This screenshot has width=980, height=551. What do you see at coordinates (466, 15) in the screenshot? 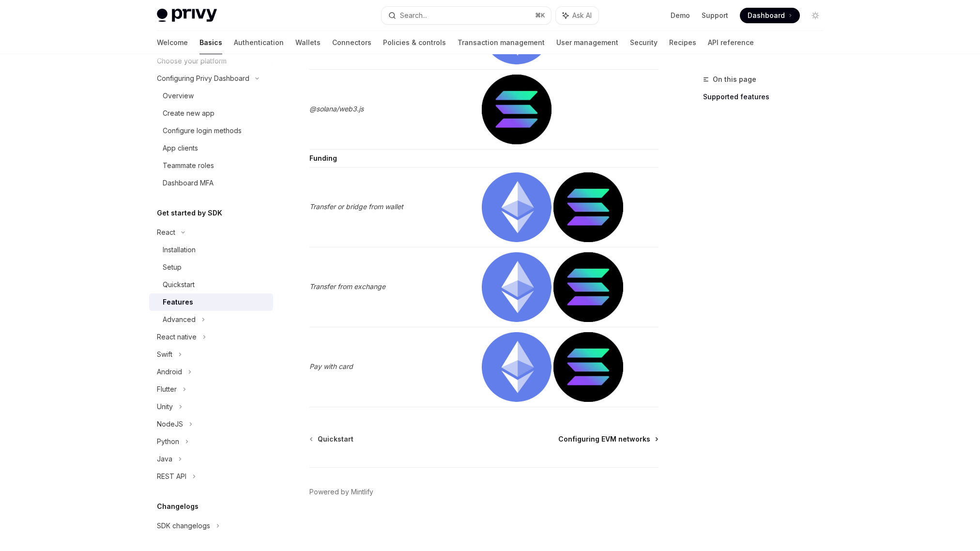
I see `button: Search...⌘K` at bounding box center [466, 15].